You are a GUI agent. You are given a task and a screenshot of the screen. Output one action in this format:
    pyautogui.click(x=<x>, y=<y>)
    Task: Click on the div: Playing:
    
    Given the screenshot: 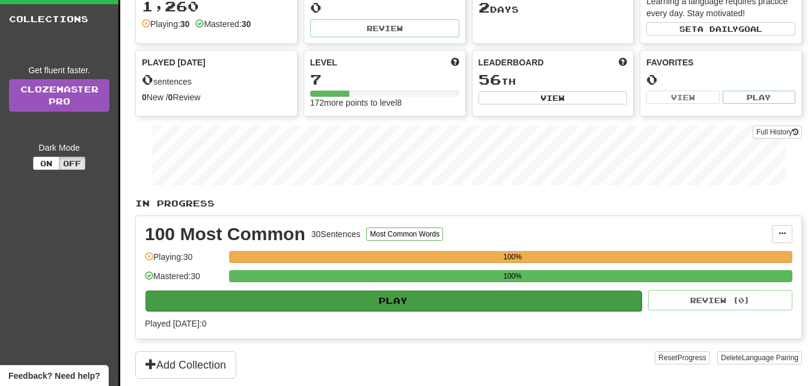 What is the action you would take?
    pyautogui.click(x=165, y=24)
    